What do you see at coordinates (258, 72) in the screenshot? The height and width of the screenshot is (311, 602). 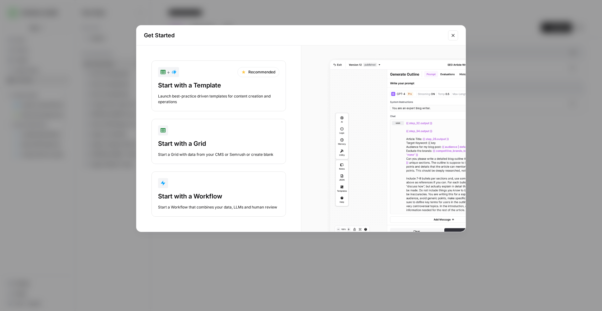 I see `div: Recommended` at bounding box center [258, 72].